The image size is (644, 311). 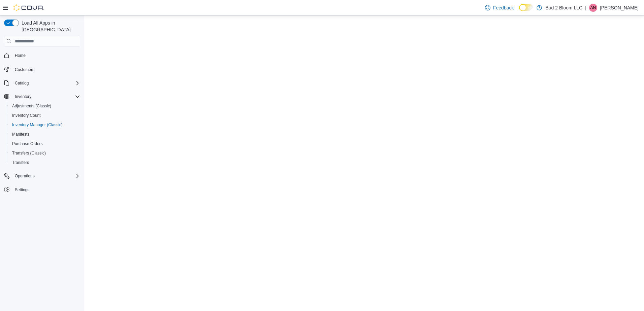 I want to click on a: Transfers (Classic), so click(x=29, y=153).